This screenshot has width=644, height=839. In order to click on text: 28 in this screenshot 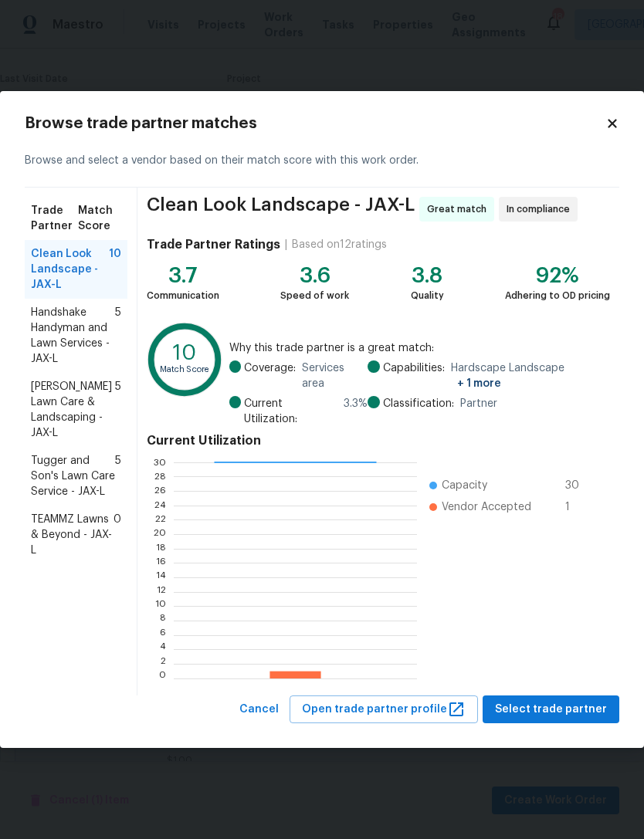, I will do `click(160, 476)`.